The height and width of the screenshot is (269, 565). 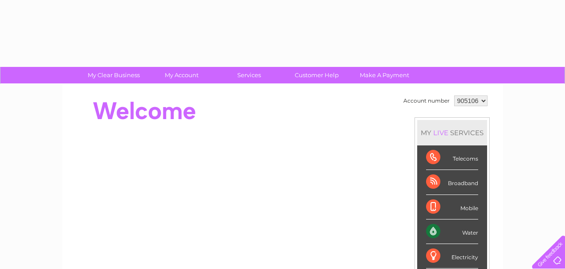 What do you see at coordinates (452, 182) in the screenshot?
I see `div: Broadband` at bounding box center [452, 182].